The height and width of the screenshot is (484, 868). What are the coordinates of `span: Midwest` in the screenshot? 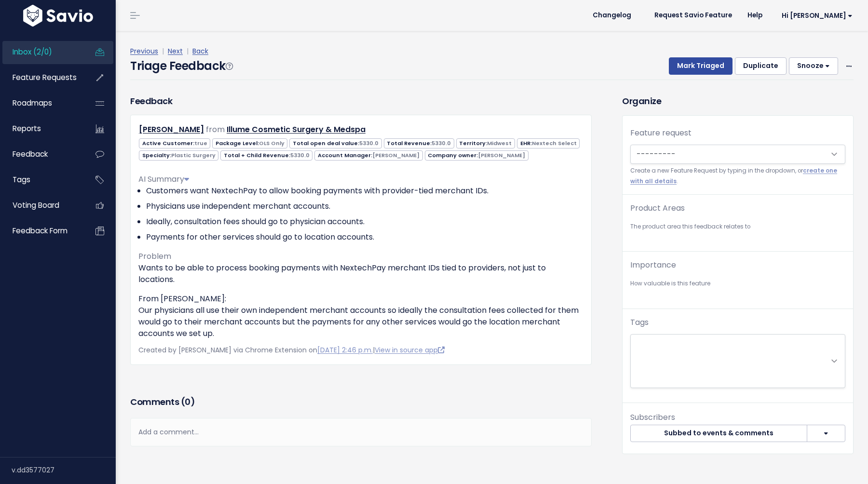 It's located at (499, 143).